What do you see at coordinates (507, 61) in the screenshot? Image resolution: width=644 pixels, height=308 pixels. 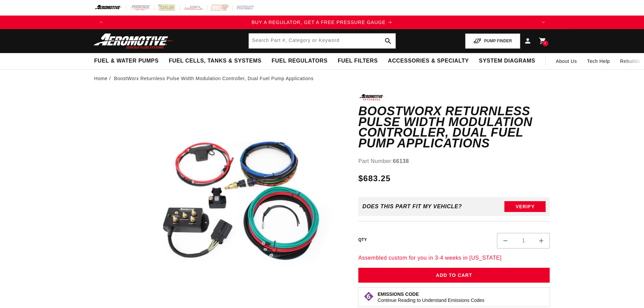 I see `span: System Diagrams` at bounding box center [507, 61].